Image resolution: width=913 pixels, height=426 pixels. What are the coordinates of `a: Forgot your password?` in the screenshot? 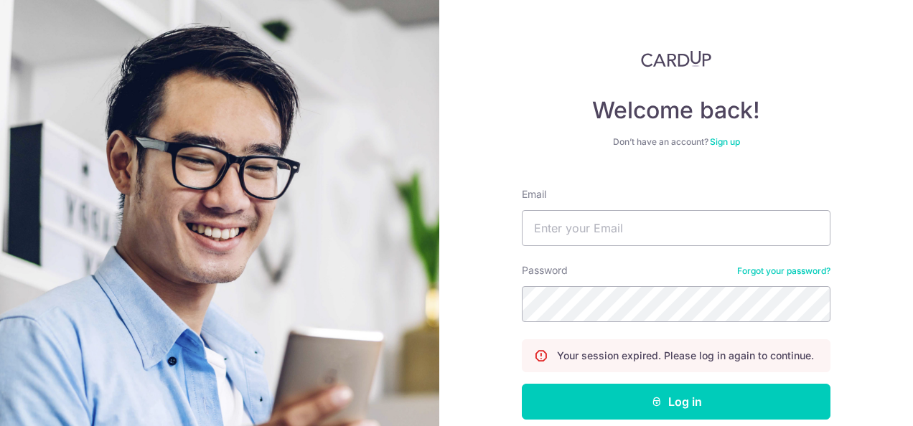 It's located at (784, 271).